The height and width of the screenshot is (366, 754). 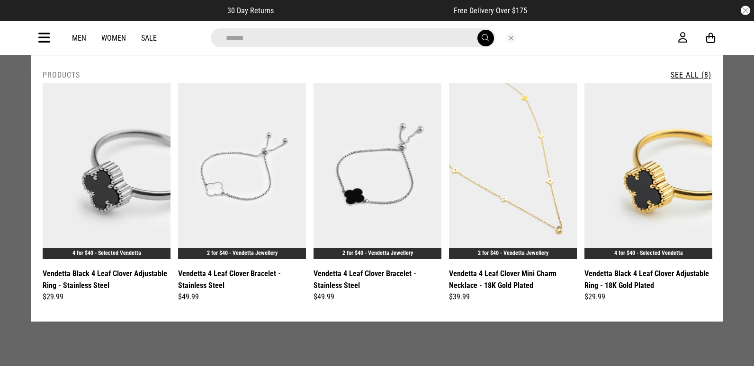 I want to click on a: Women, so click(x=114, y=38).